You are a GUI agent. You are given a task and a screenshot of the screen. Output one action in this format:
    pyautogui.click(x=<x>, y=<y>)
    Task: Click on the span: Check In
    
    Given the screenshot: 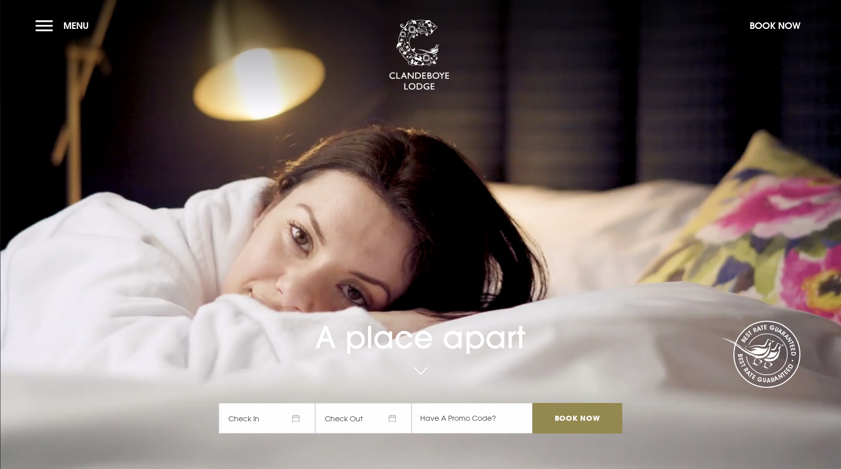 What is the action you would take?
    pyautogui.click(x=267, y=418)
    